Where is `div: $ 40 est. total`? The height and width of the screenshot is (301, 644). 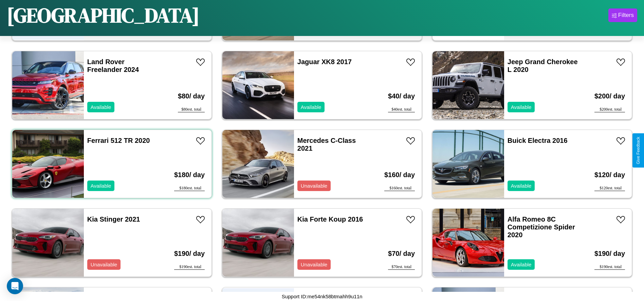
div: $ 40 est. total is located at coordinates (401, 110).